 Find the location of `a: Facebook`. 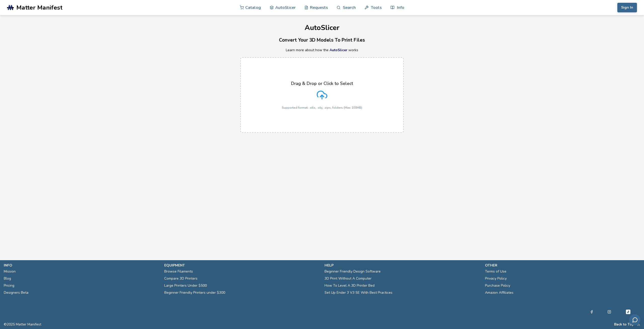

a: Facebook is located at coordinates (592, 312).